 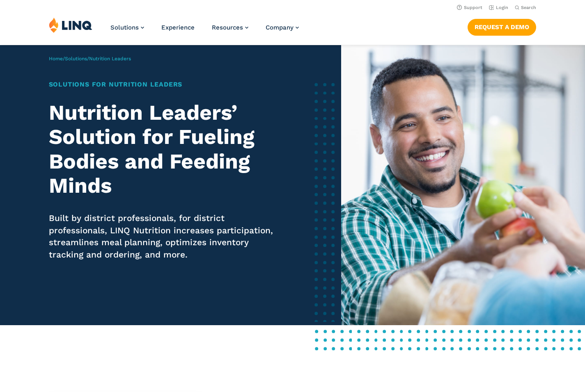 What do you see at coordinates (178, 27) in the screenshot?
I see `span: Experience` at bounding box center [178, 27].